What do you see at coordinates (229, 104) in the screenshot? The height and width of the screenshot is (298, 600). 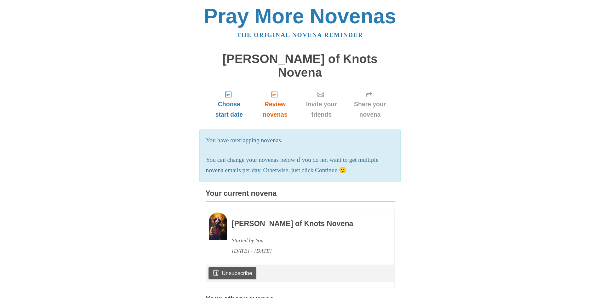 I see `a: Choose start date` at bounding box center [229, 104].